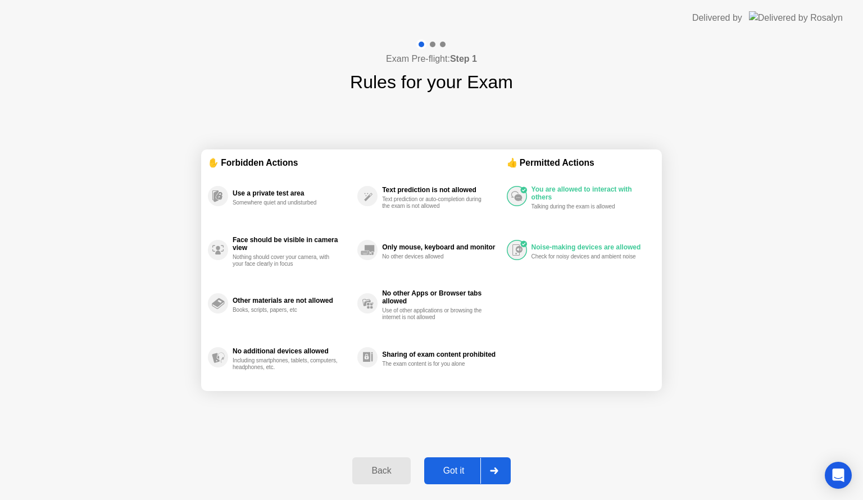 The width and height of the screenshot is (863, 500). Describe the element at coordinates (454, 471) in the screenshot. I see `div: Got it` at that location.